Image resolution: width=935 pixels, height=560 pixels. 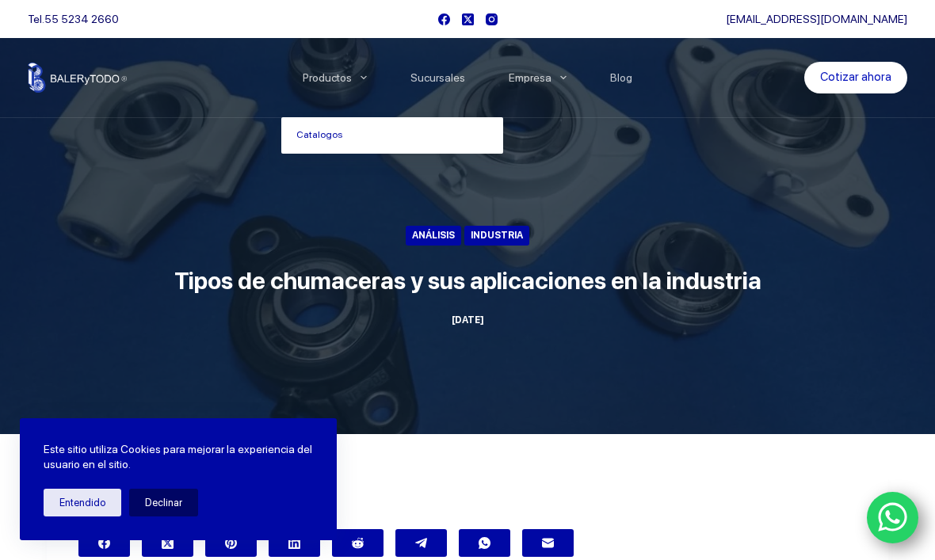 I want to click on nav: Menu Principal, so click(x=467, y=78).